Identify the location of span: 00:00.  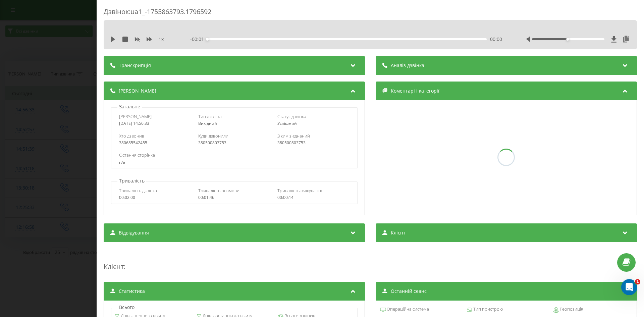
(496, 39).